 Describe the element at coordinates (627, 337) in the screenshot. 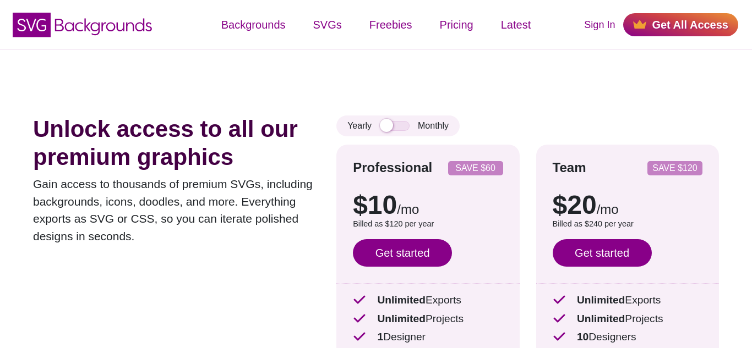

I see `p: Designers` at that location.